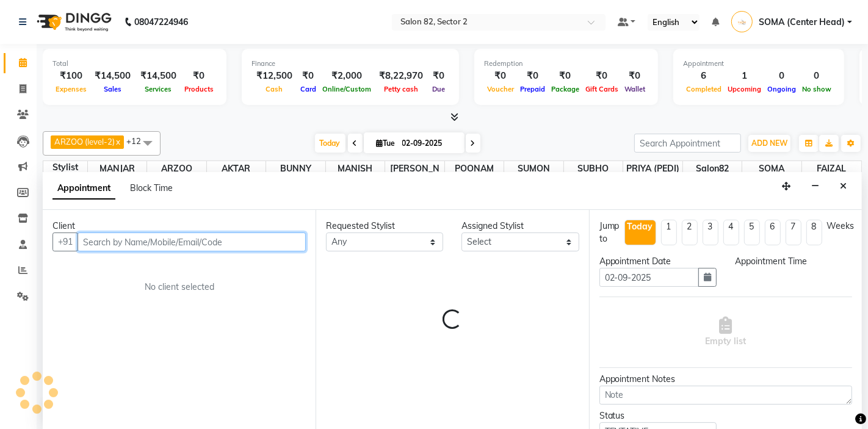 The image size is (868, 429). I want to click on input: 2025-09-02, so click(429, 143).